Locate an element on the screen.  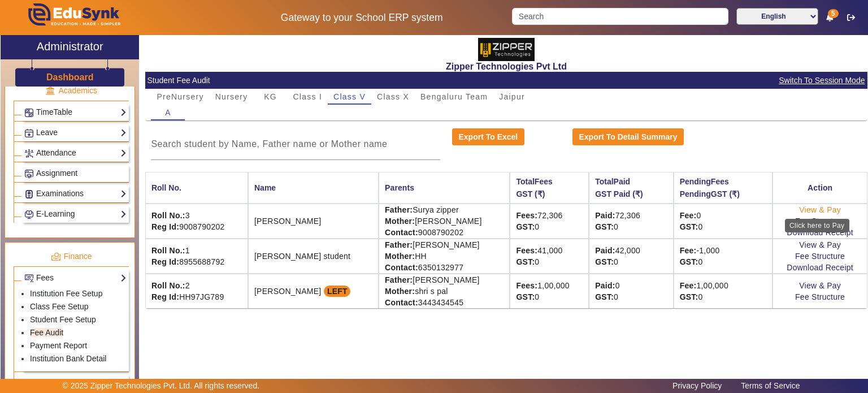
div: TotalPaidGST Paid (₹) is located at coordinates (631, 188).